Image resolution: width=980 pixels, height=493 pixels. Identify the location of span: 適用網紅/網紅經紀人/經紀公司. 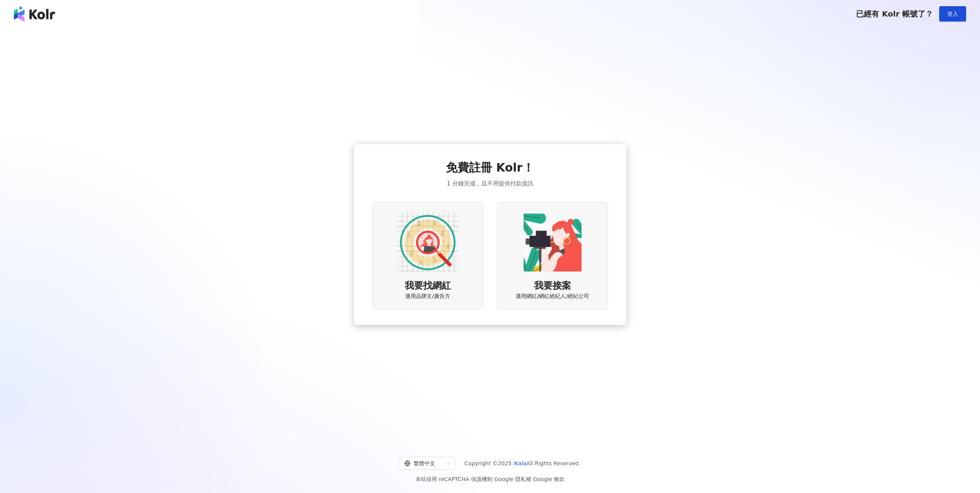
(552, 296).